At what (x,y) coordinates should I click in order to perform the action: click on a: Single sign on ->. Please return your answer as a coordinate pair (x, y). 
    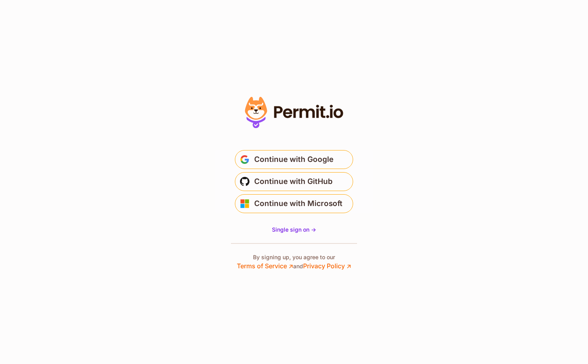
    Looking at the image, I should click on (294, 229).